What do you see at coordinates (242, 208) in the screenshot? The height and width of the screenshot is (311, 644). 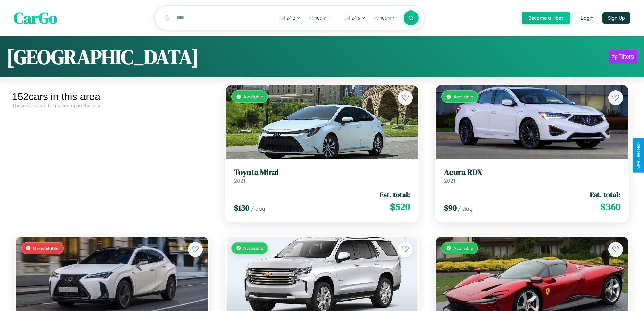 I see `span: $ 130` at bounding box center [242, 208].